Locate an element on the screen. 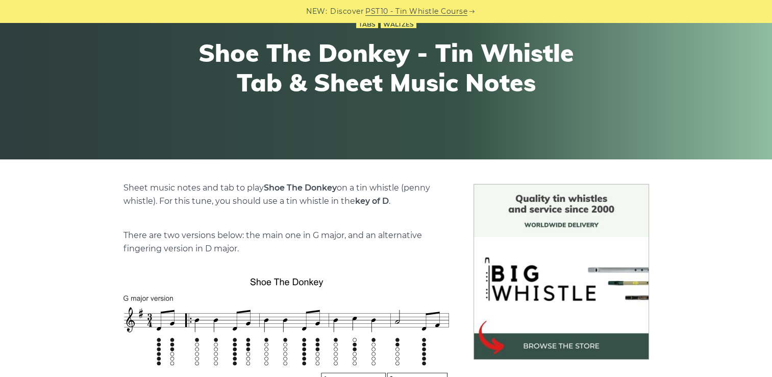 The image size is (772, 377). a: PST10 - Tin Whistle Course is located at coordinates (417, 11).